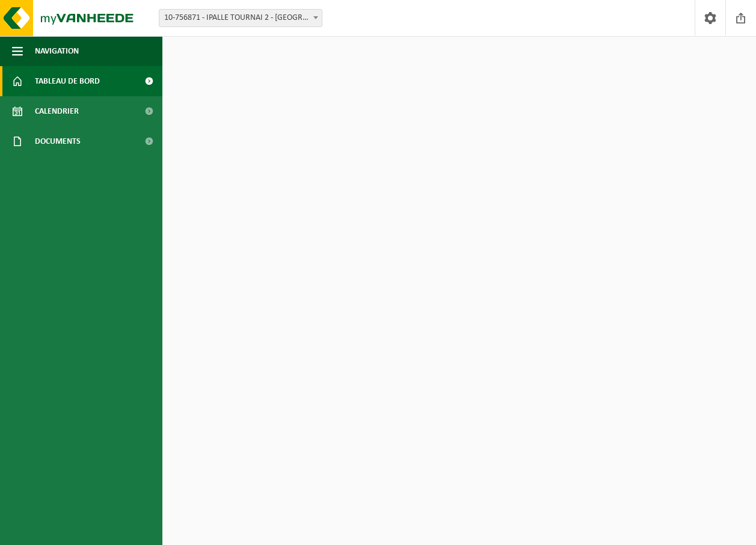  What do you see at coordinates (67, 81) in the screenshot?
I see `span: Tableau de bord` at bounding box center [67, 81].